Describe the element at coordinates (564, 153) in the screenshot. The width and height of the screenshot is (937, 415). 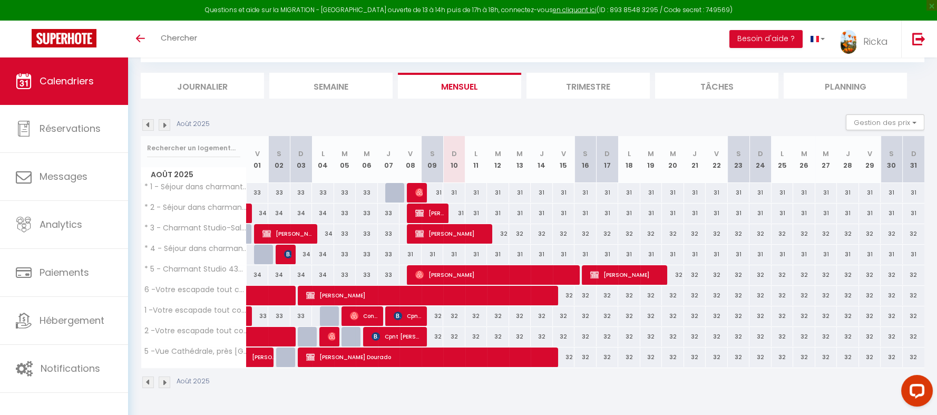
I see `abbr: V` at that location.